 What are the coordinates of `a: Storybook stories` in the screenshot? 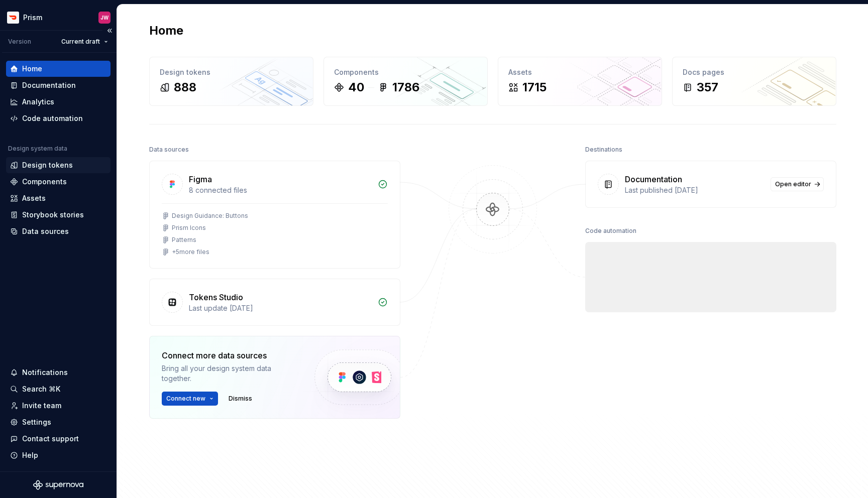 It's located at (58, 215).